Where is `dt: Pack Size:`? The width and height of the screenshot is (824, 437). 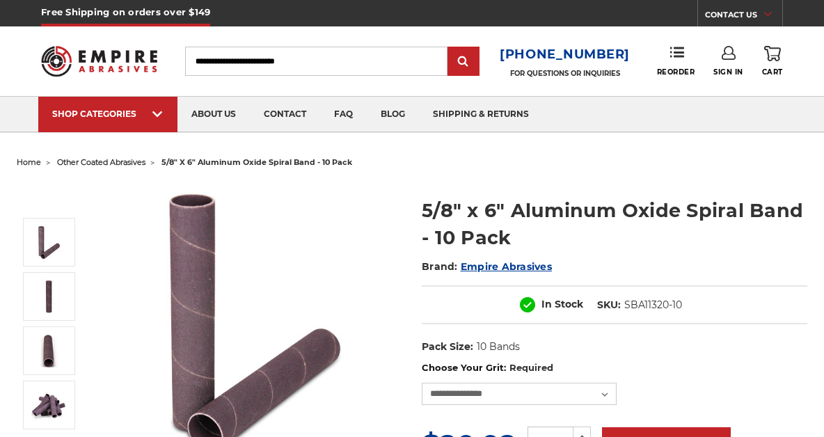 dt: Pack Size: is located at coordinates (448, 347).